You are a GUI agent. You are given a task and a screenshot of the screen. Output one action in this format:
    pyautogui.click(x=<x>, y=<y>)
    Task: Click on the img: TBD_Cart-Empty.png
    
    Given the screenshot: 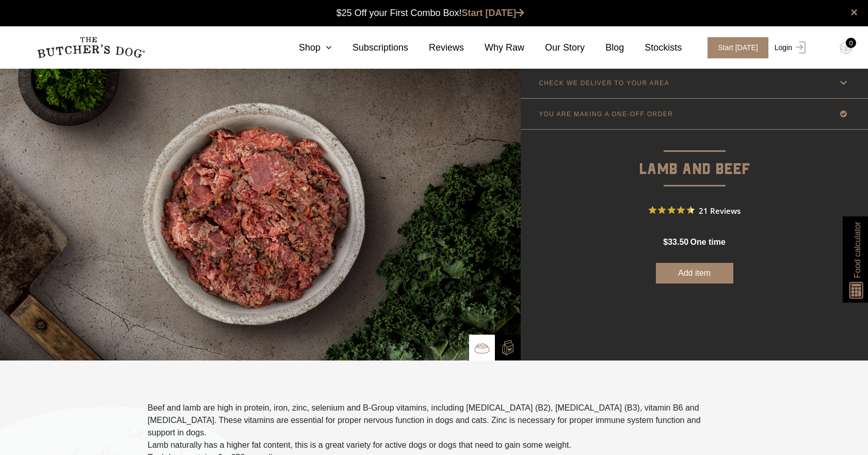 What is the action you would take?
    pyautogui.click(x=846, y=48)
    